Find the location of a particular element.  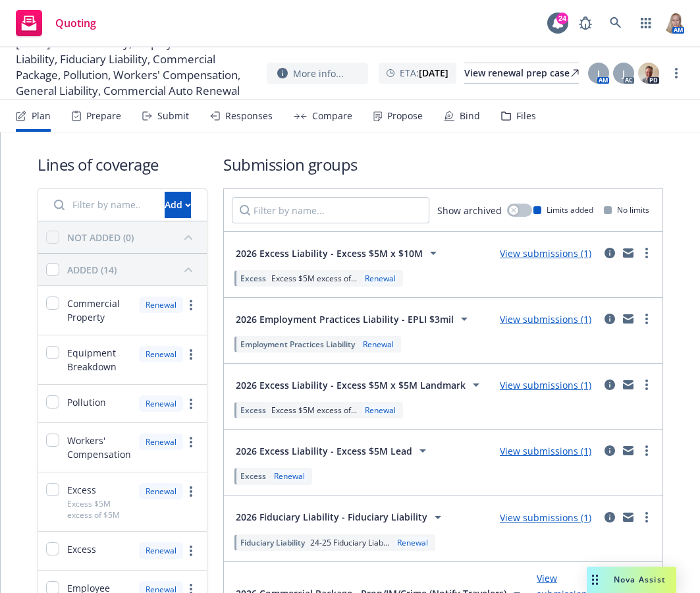

span: Nova Assist is located at coordinates (640, 580).